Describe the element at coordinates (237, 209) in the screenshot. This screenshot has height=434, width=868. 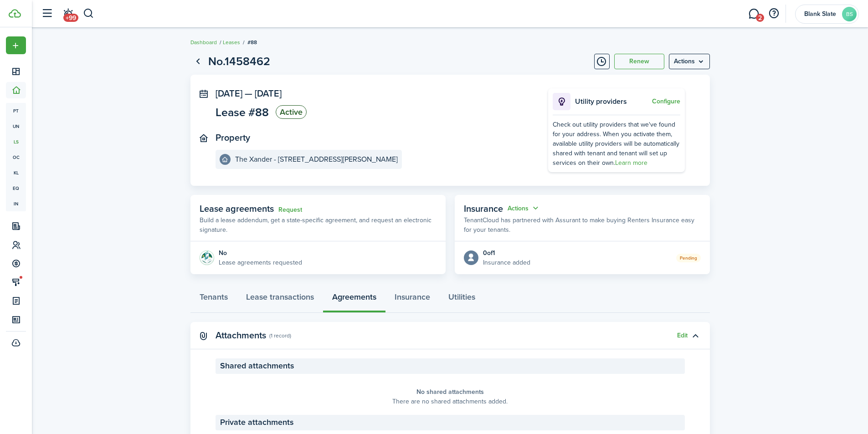
I see `span: Lease agreements` at that location.